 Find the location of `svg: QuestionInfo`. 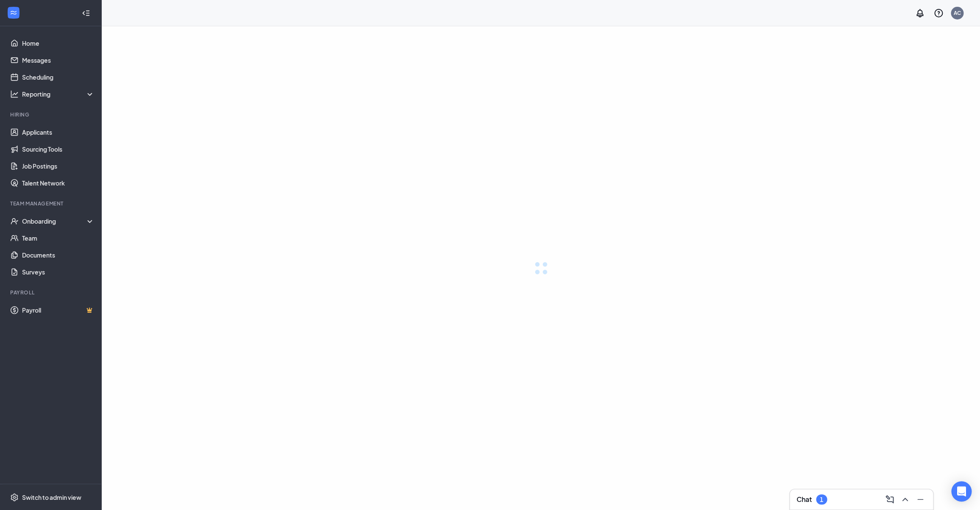

svg: QuestionInfo is located at coordinates (938, 13).